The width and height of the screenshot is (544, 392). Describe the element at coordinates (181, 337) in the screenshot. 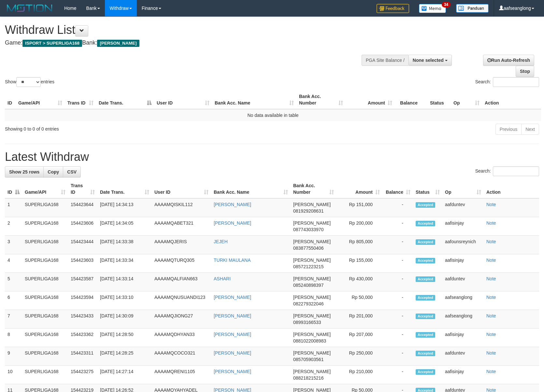

I see `td: AAAAMQDHYAN33` at that location.